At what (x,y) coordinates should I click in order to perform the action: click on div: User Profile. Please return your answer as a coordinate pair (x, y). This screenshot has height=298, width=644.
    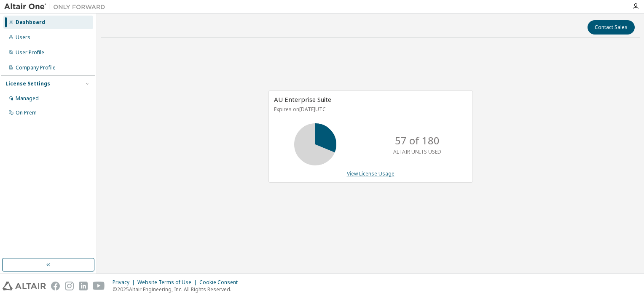
    Looking at the image, I should click on (30, 53).